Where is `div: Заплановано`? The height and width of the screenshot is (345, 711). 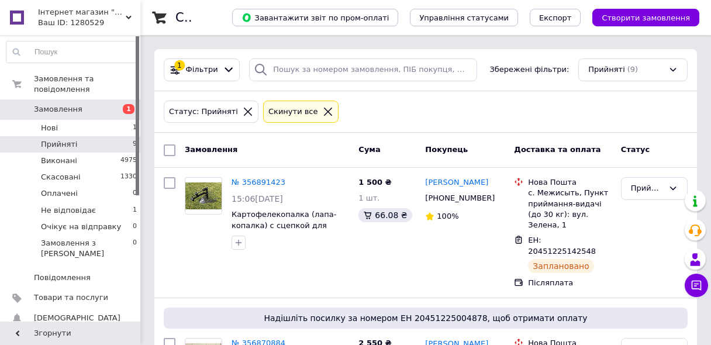
div: Заплановано is located at coordinates (561, 266).